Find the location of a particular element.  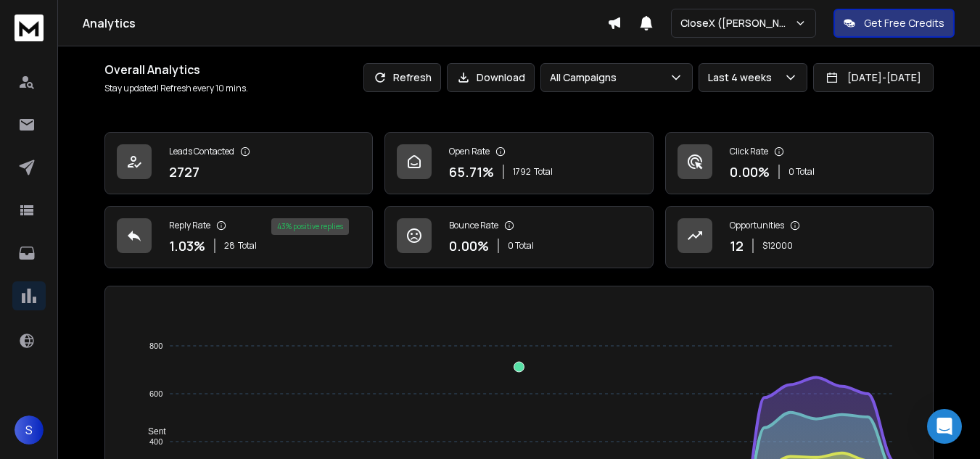

p: 12 is located at coordinates (736, 246).